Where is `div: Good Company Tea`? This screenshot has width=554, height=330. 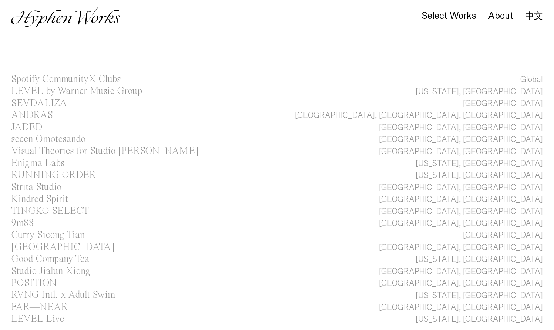
div: Good Company Tea is located at coordinates (50, 259).